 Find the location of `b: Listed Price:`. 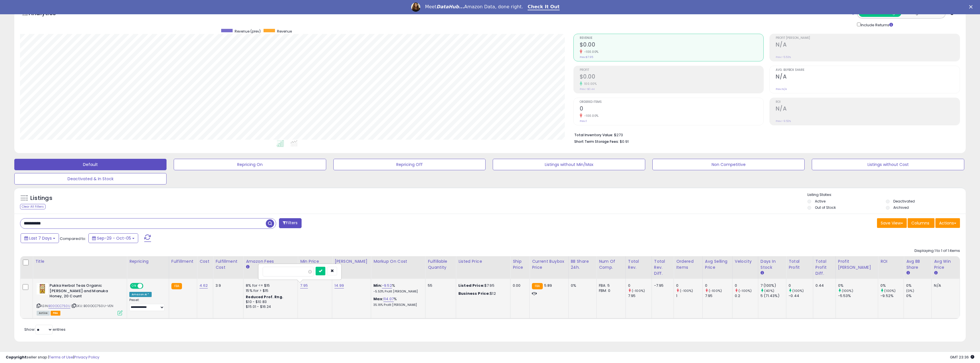

b: Listed Price: is located at coordinates (471, 286).